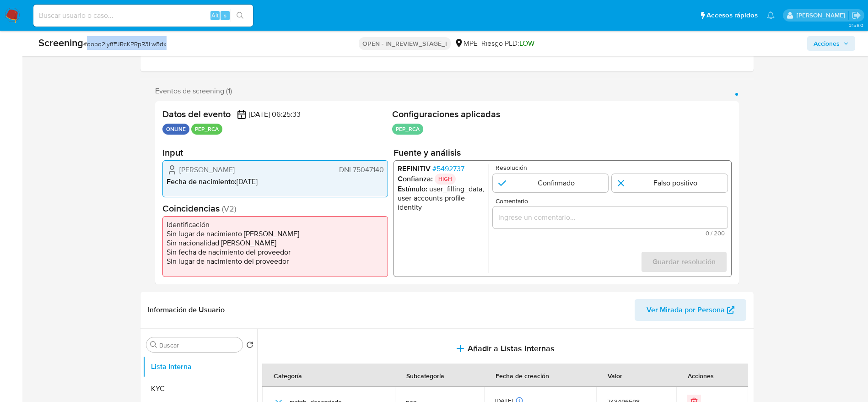 This screenshot has width=868, height=402. What do you see at coordinates (200, 367) in the screenshot?
I see `button: Lista Interna` at bounding box center [200, 367].